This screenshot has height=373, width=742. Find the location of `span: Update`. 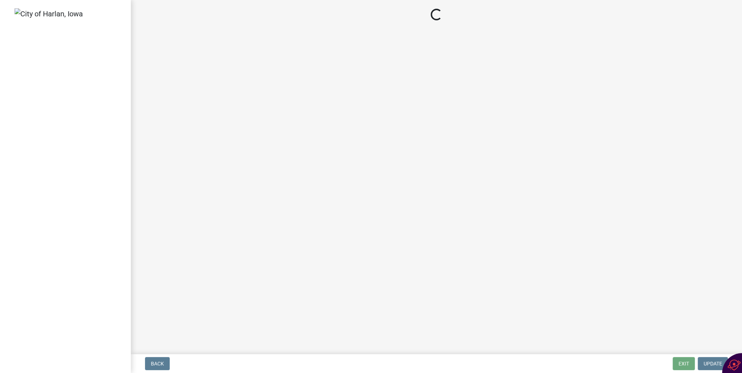

span: Update is located at coordinates (713, 364).